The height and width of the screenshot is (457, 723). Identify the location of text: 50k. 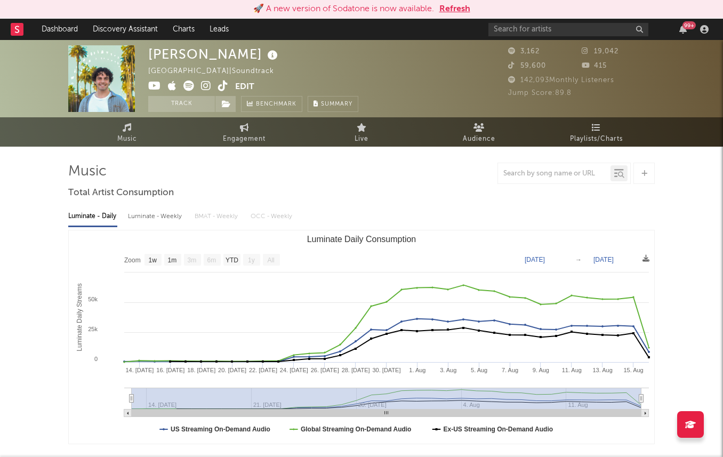
(93, 299).